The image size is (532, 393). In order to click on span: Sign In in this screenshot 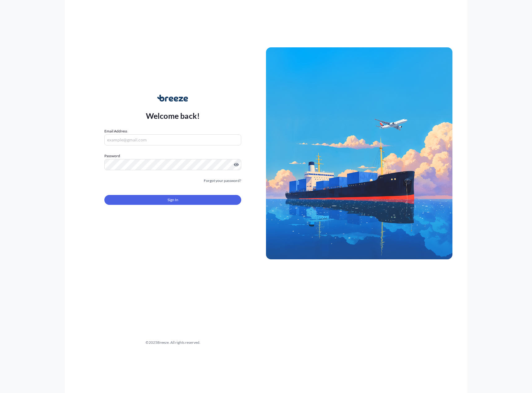, I will do `click(173, 200)`.